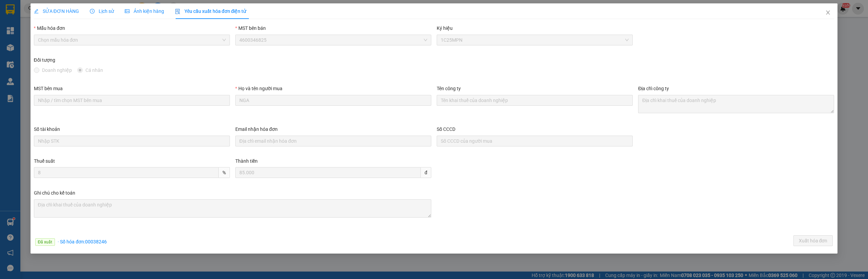 This screenshot has width=868, height=279. Describe the element at coordinates (94, 70) in the screenshot. I see `span: Cá nhân` at that location.